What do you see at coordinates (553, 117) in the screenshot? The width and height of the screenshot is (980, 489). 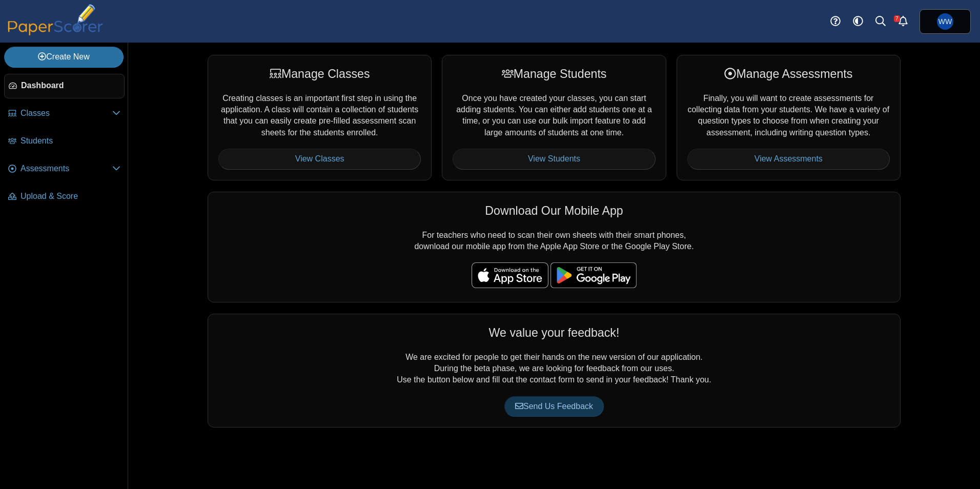 I see `div: Once you have created your classes, you can start adding students. You can either add students on...` at bounding box center [553, 117].